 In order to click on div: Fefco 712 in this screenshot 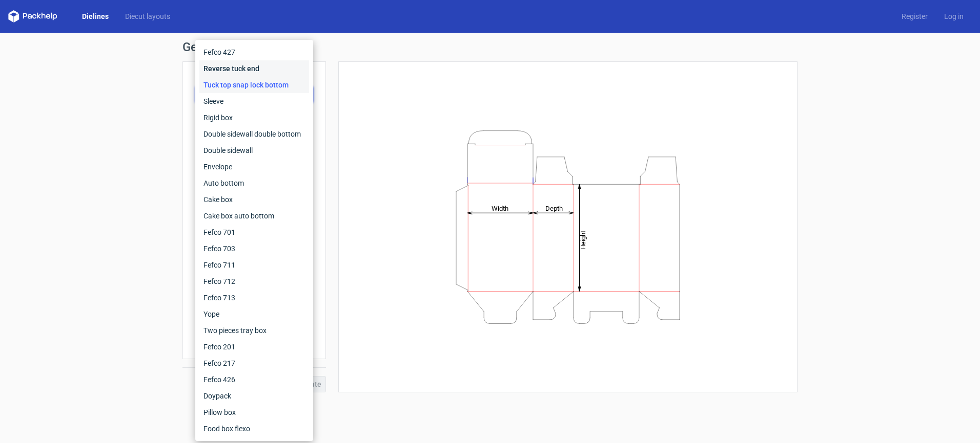, I will do `click(254, 281)`.